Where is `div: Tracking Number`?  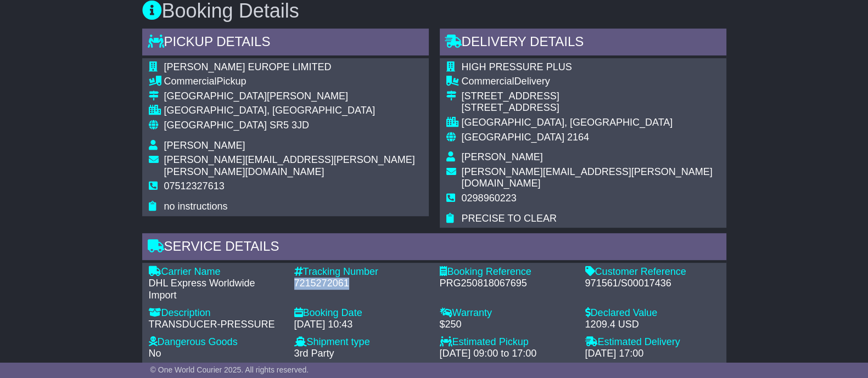
div: Tracking Number is located at coordinates (361, 272).